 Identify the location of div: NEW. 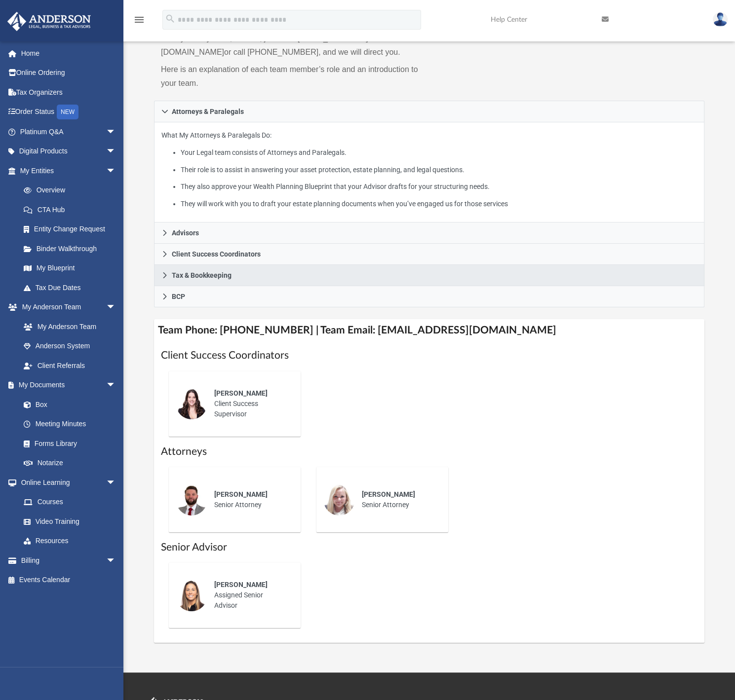
(68, 112).